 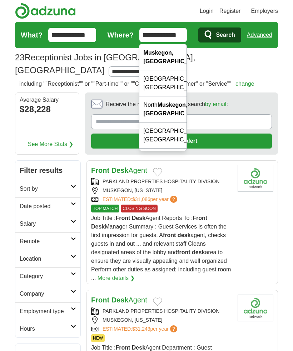 What do you see at coordinates (48, 170) in the screenshot?
I see `h2: Filter results` at bounding box center [48, 170].